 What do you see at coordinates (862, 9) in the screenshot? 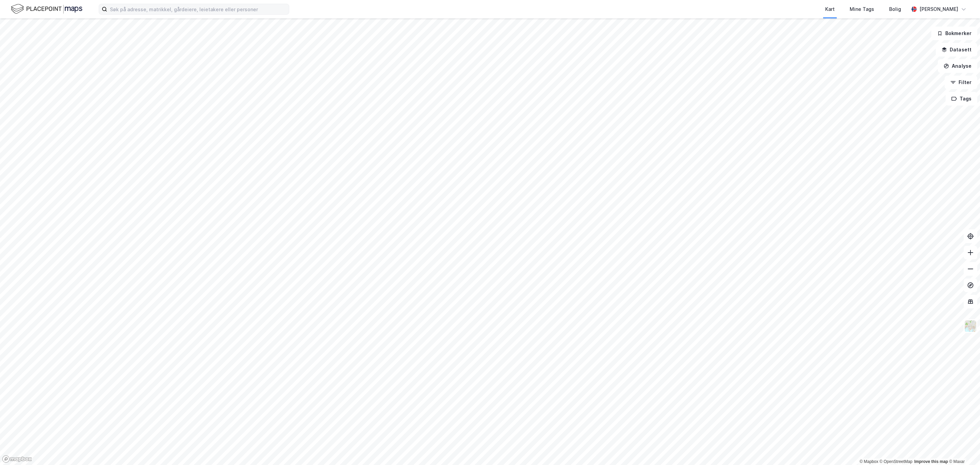
I see `div: Mine Tags` at bounding box center [862, 9].